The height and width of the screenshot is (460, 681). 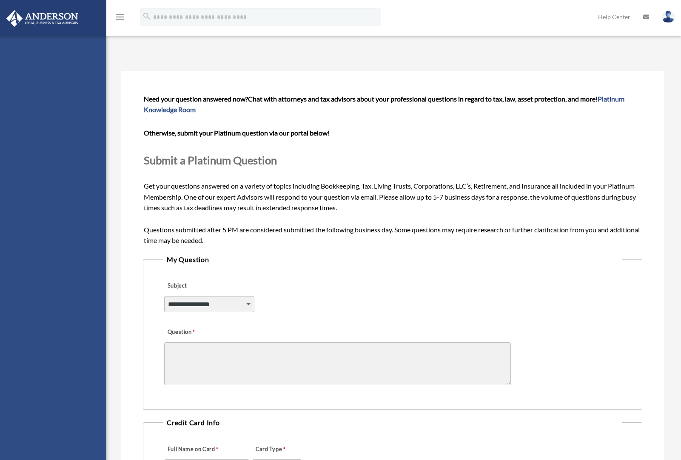 I want to click on b: Otherwise, submit your Platinum question via our portal below!, so click(x=236, y=133).